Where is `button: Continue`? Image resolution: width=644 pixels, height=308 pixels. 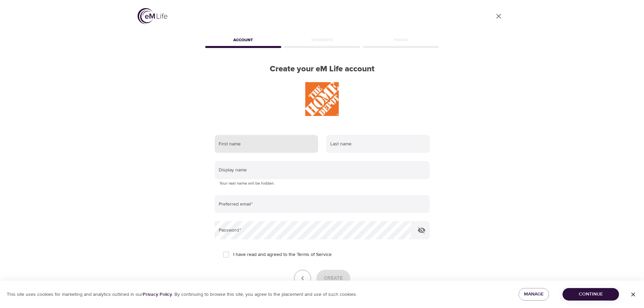 button: Continue is located at coordinates (591, 295).